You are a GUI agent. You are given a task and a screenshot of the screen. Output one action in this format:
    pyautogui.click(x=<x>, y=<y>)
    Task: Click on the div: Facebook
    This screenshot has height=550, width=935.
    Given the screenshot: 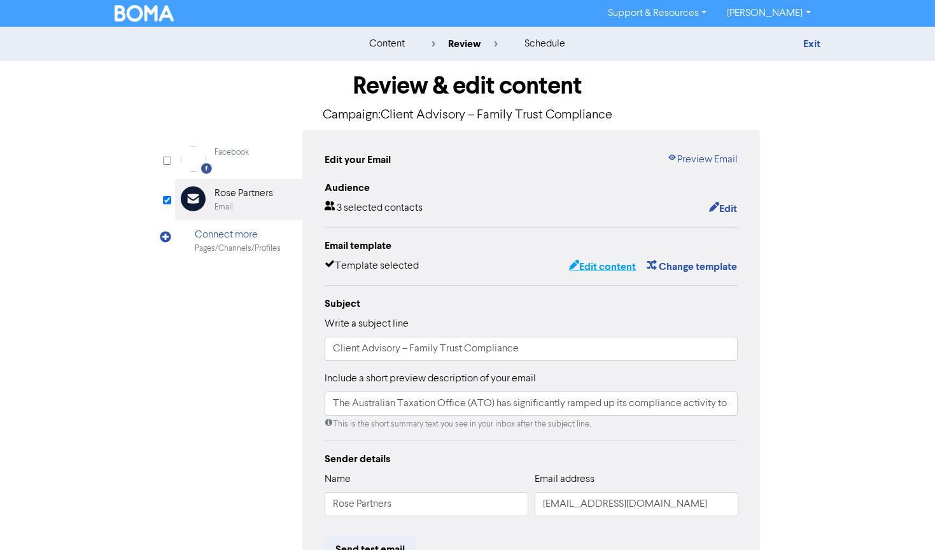 What is the action you would take?
    pyautogui.click(x=232, y=152)
    